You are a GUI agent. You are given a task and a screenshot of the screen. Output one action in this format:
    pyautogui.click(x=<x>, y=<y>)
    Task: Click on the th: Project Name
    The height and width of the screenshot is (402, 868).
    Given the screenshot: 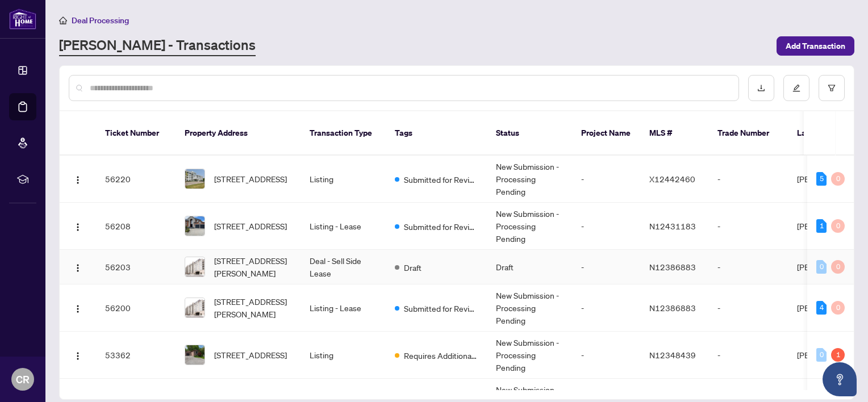 What is the action you would take?
    pyautogui.click(x=606, y=133)
    